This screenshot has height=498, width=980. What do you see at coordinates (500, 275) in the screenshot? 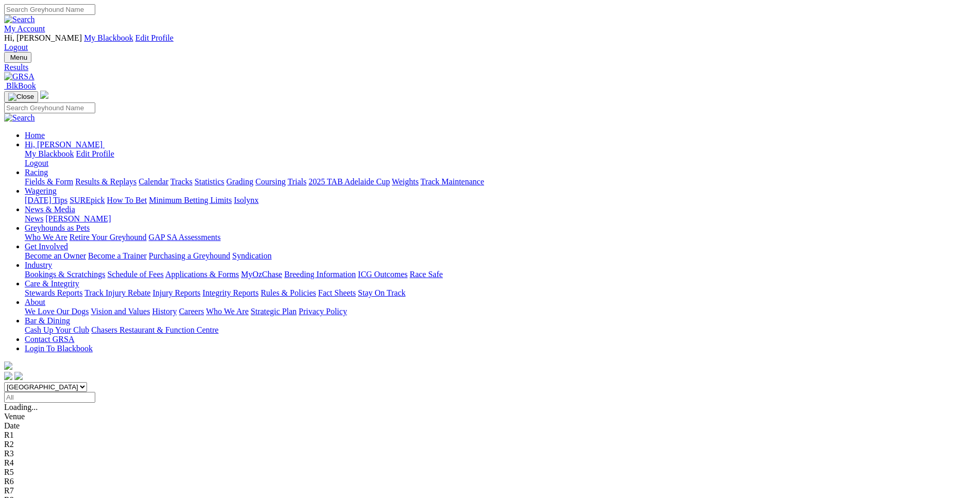
I see `div: Industry` at bounding box center [500, 275].